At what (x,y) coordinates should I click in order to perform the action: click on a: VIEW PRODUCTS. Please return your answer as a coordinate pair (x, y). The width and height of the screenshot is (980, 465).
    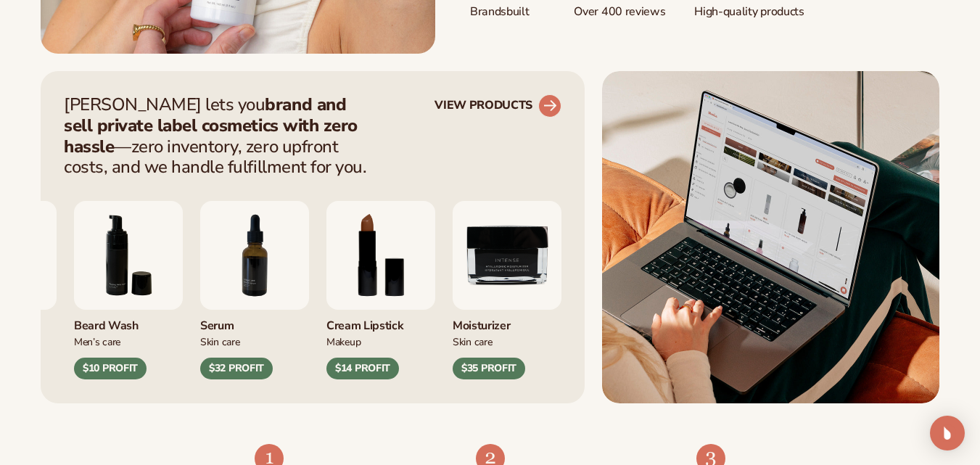
    Looking at the image, I should click on (497, 106).